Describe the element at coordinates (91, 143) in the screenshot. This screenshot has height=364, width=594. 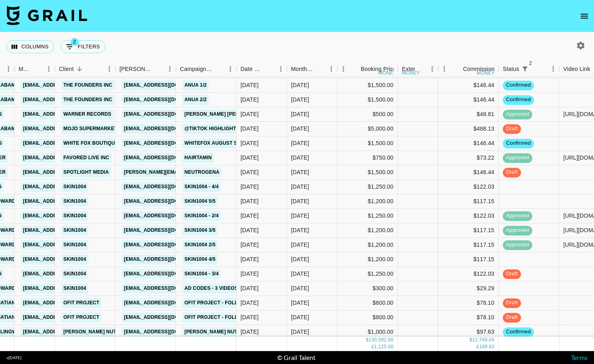
I see `a: White Fox Boutique` at that location.